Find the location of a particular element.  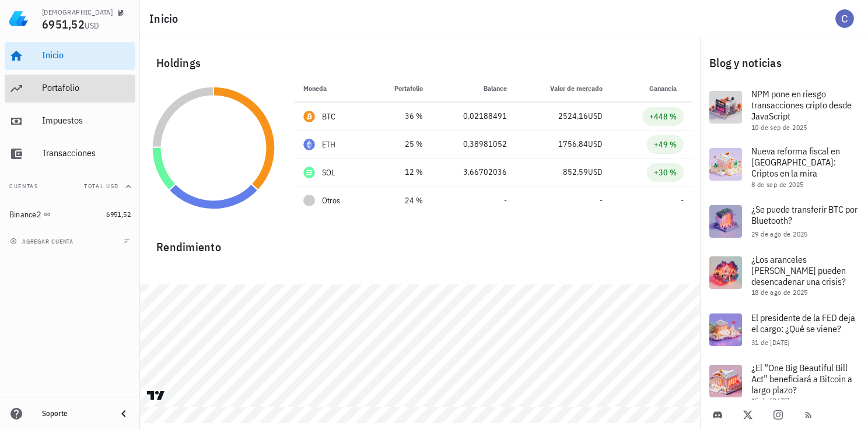

div: Soporte is located at coordinates (75, 414).